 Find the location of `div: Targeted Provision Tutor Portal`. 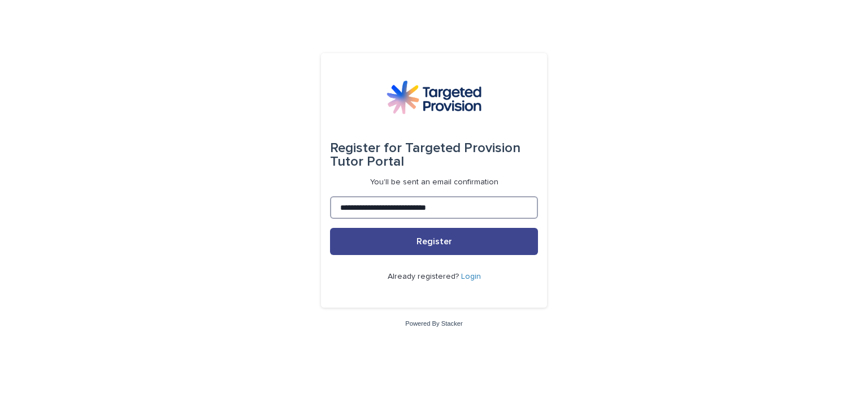

div: Targeted Provision Tutor Portal is located at coordinates (434, 155).